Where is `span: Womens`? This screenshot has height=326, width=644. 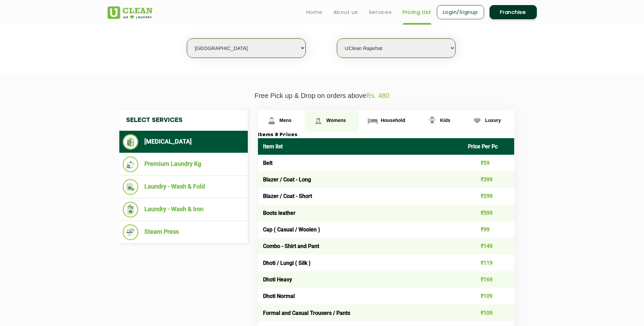 span: Womens is located at coordinates (336, 120).